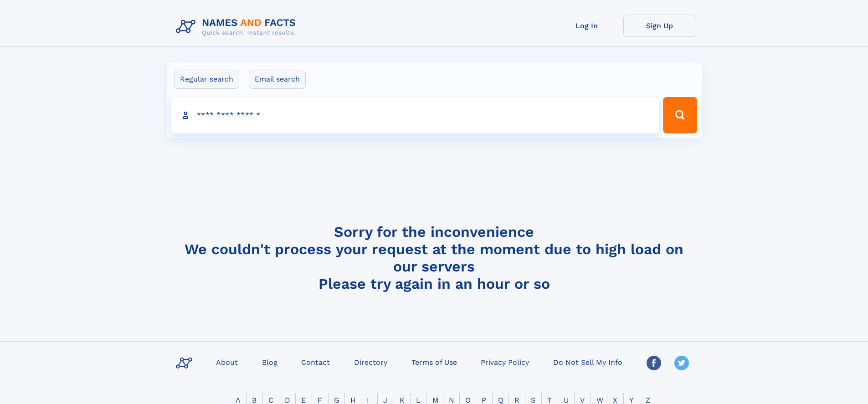 The width and height of the screenshot is (868, 404). Describe the element at coordinates (660, 26) in the screenshot. I see `a: Sign Up` at that location.